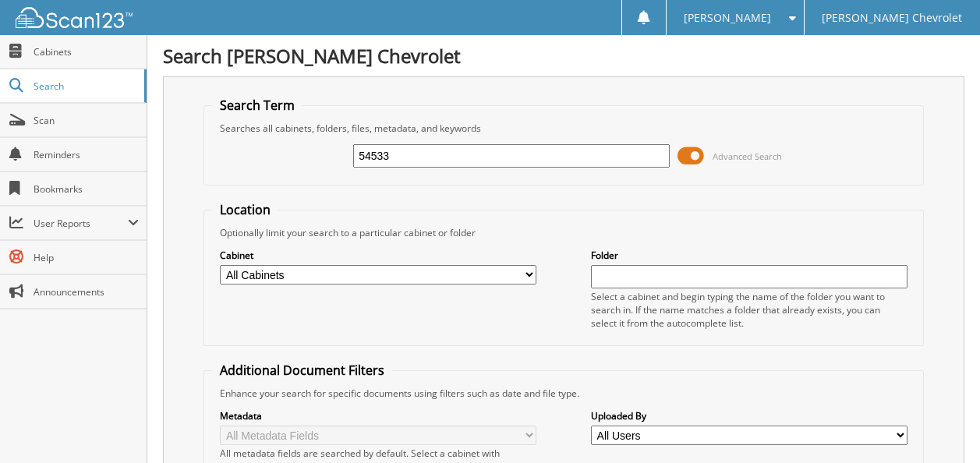 The width and height of the screenshot is (980, 463). Describe the element at coordinates (86, 52) in the screenshot. I see `span: Cabinets` at that location.